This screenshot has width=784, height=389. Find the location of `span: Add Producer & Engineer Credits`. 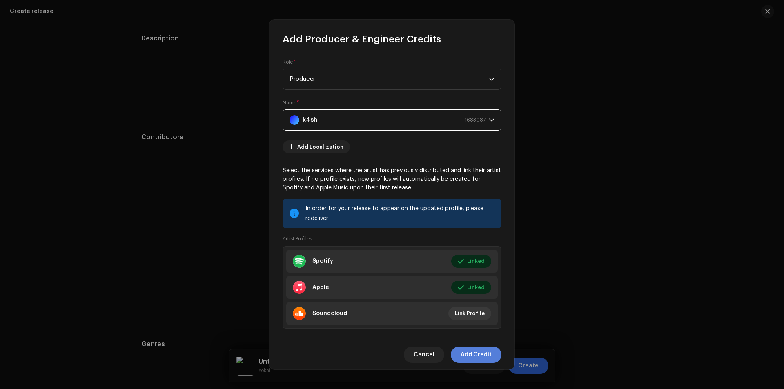

span: Add Producer & Engineer Credits is located at coordinates (362, 39).